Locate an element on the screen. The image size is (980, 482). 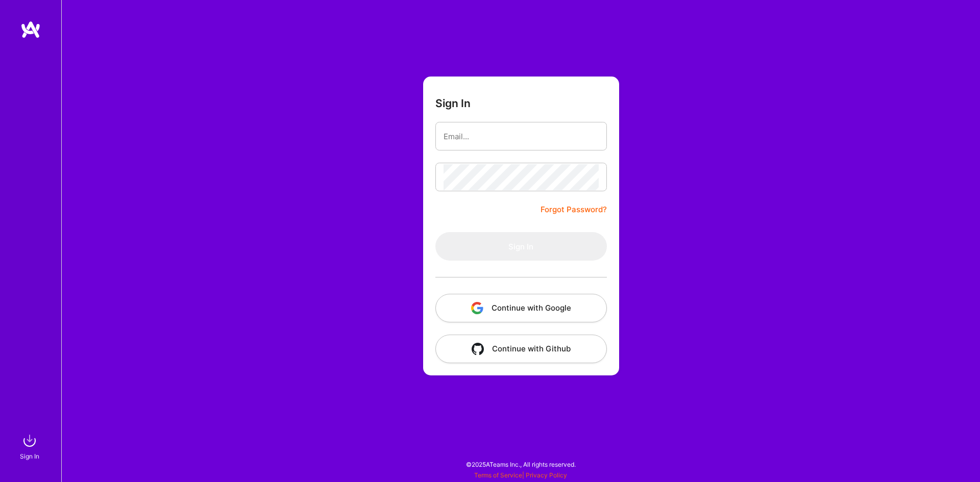
button: Continue with Google is located at coordinates (520, 309).